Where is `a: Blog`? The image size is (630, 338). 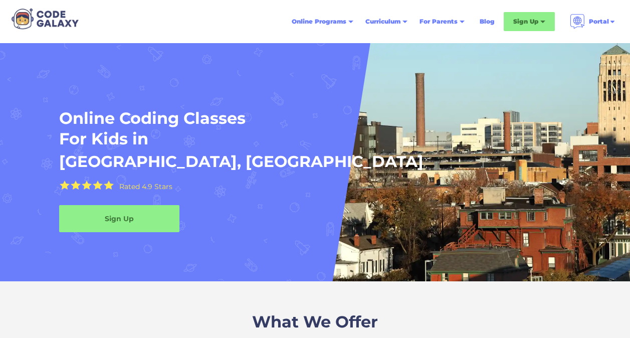 a: Blog is located at coordinates (487, 22).